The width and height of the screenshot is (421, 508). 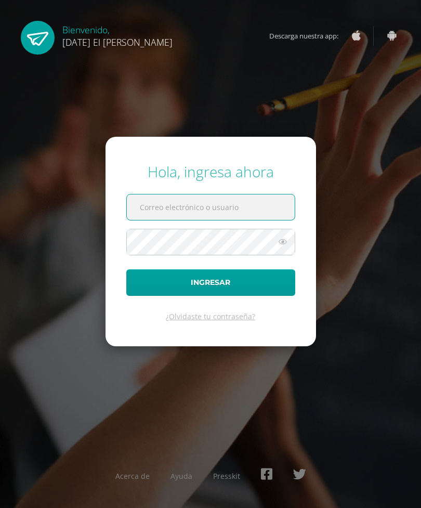 I want to click on div: Bienvenido,, so click(x=118, y=34).